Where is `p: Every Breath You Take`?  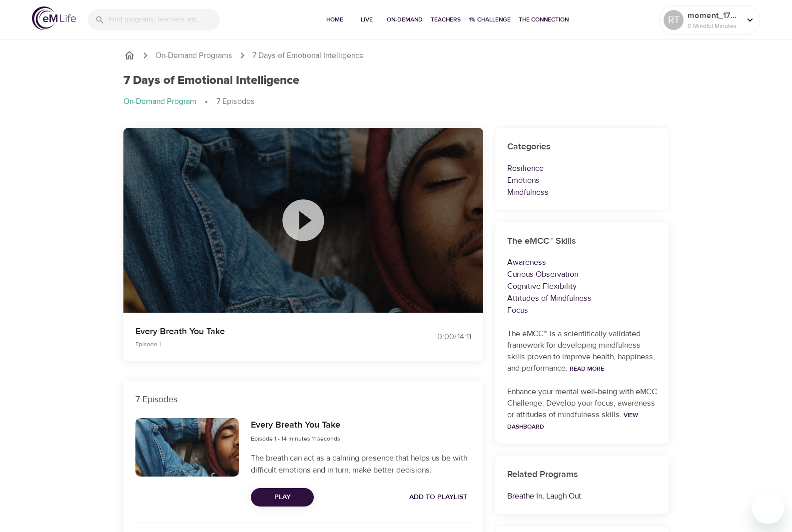 p: Every Breath You Take is located at coordinates (260, 331).